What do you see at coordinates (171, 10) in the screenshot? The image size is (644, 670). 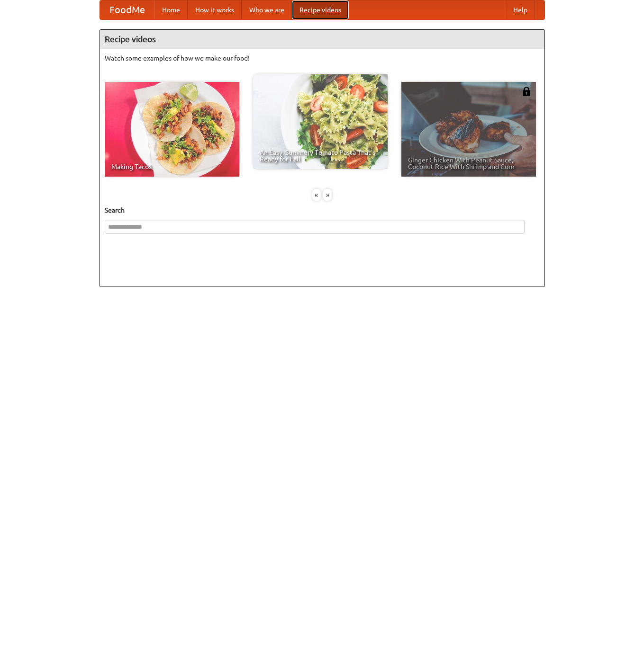 I see `a: Home` at bounding box center [171, 10].